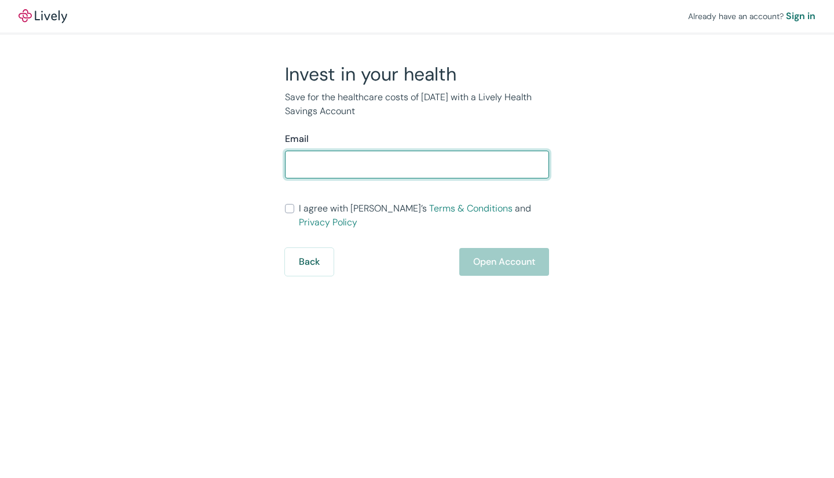 This screenshot has height=478, width=834. Describe the element at coordinates (471, 208) in the screenshot. I see `a: Terms & Conditions` at that location.